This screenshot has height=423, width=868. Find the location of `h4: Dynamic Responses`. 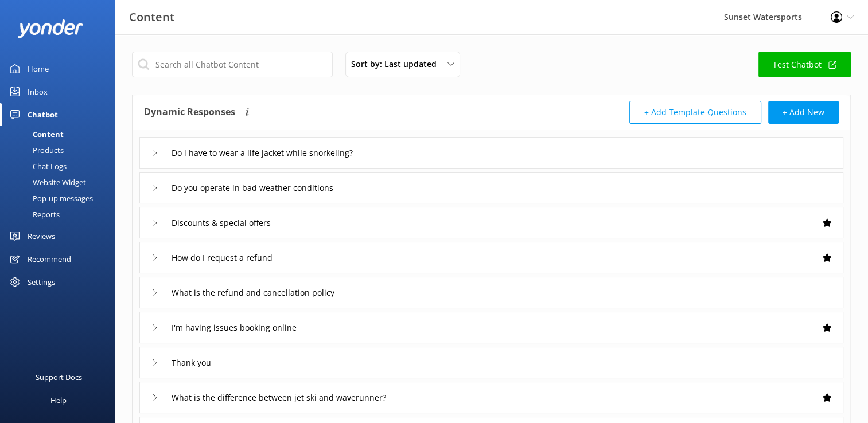

h4: Dynamic Responses is located at coordinates (189, 112).